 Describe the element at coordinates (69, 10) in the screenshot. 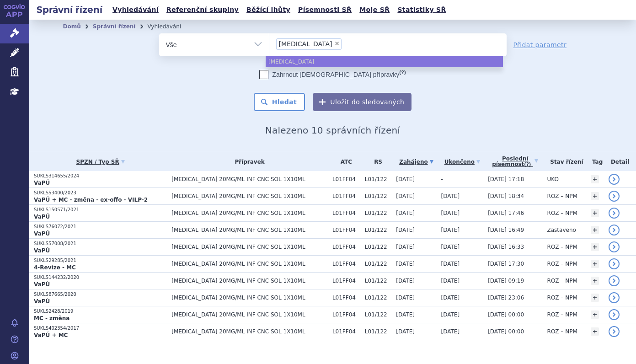

I see `h2: Správní řízení` at that location.